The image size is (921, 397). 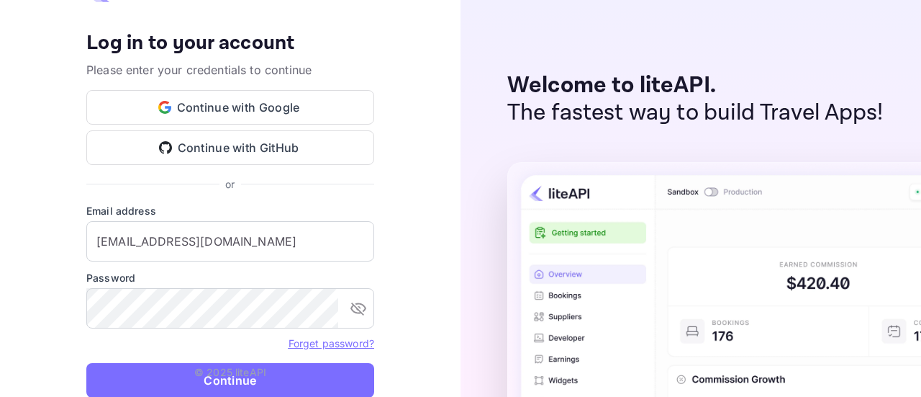 I want to click on input: Enter your email address, so click(x=230, y=241).